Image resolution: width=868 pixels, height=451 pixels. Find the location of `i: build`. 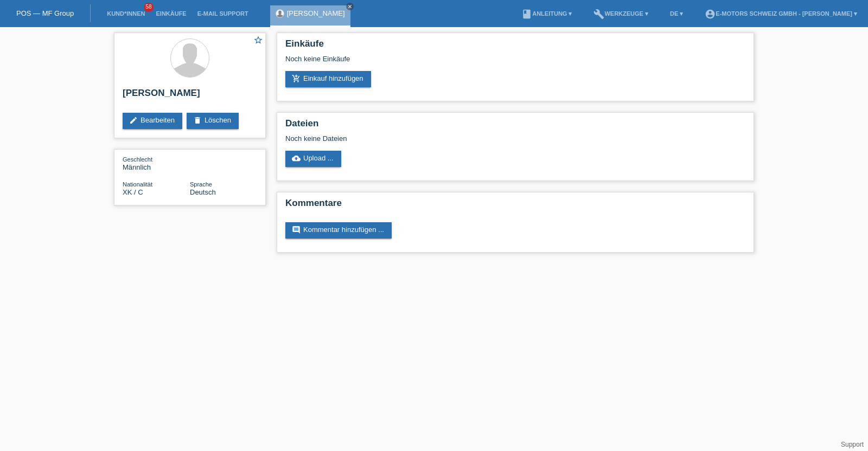

i: build is located at coordinates (599, 14).